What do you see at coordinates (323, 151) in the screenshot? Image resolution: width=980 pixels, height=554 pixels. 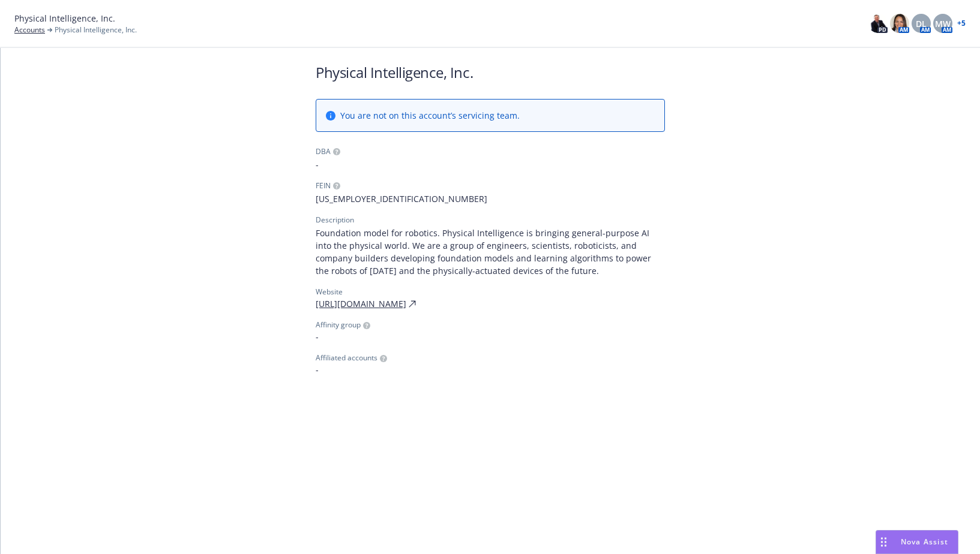 I see `div: DBA` at bounding box center [323, 151].